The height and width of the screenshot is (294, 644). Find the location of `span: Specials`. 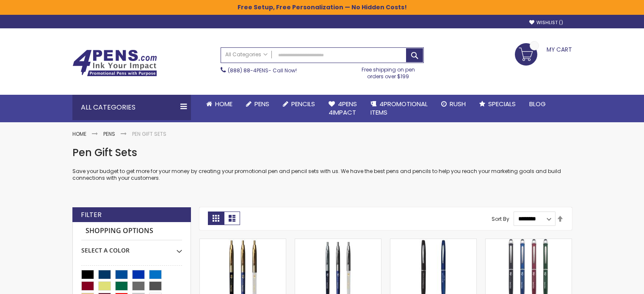

span: Specials is located at coordinates (502, 104).